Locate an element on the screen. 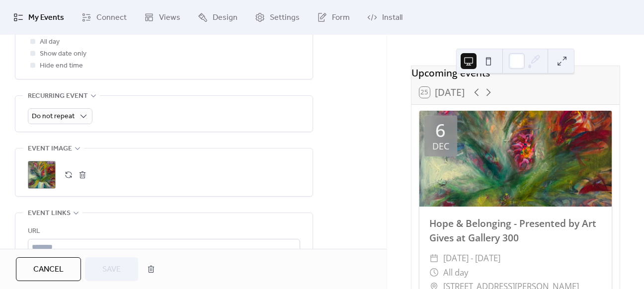 Image resolution: width=644 pixels, height=289 pixels. span: Do not repeat is located at coordinates (53, 116).